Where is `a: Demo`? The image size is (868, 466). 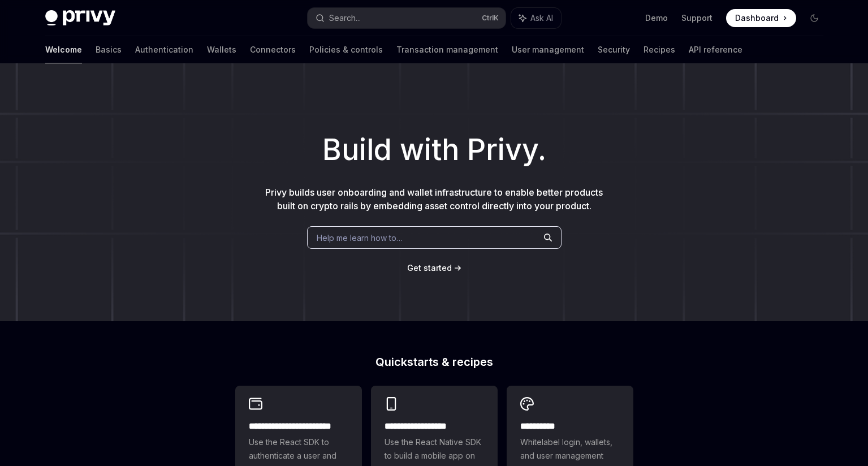 a: Demo is located at coordinates (656, 18).